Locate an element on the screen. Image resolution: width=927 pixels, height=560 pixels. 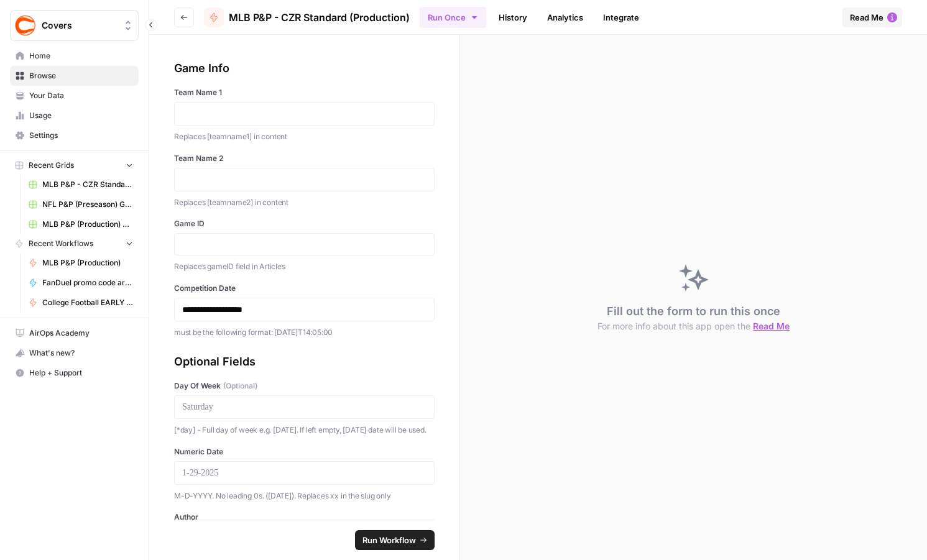
button: Recent Grids is located at coordinates (74, 165).